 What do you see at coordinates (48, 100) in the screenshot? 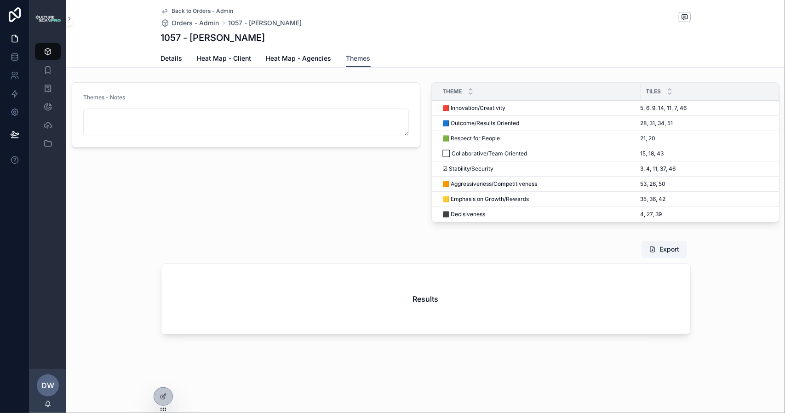
I see `div: scrollable content` at bounding box center [48, 100].